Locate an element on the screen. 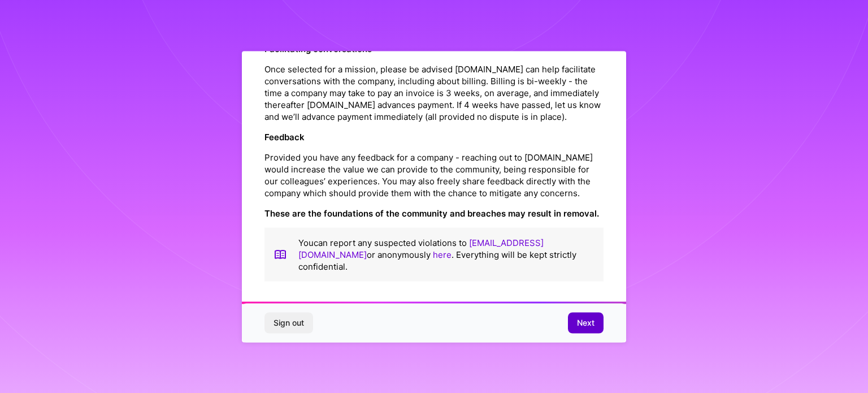 This screenshot has width=868, height=393. a: here is located at coordinates (442, 254).